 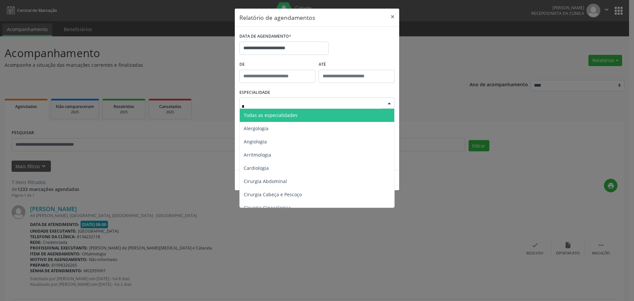 I want to click on label: De, so click(x=278, y=64).